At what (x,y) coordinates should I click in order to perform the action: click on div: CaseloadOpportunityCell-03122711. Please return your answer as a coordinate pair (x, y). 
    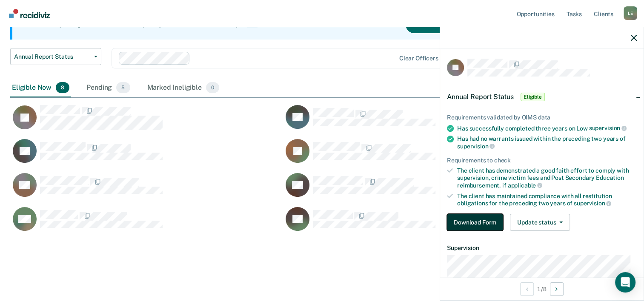
    Looking at the image, I should click on (146, 156).